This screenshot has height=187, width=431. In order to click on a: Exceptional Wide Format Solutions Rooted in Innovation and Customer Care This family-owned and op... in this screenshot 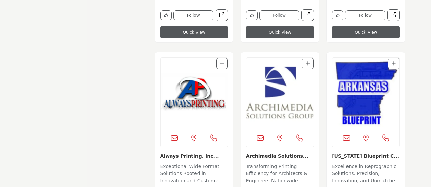, I will do `click(194, 174)`.